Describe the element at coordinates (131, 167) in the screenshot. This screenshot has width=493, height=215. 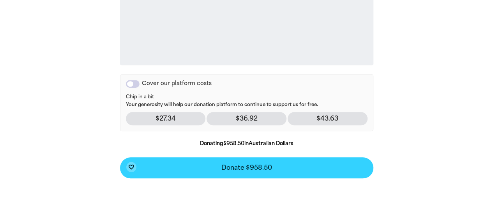
I see `i: favorite_border` at that location.